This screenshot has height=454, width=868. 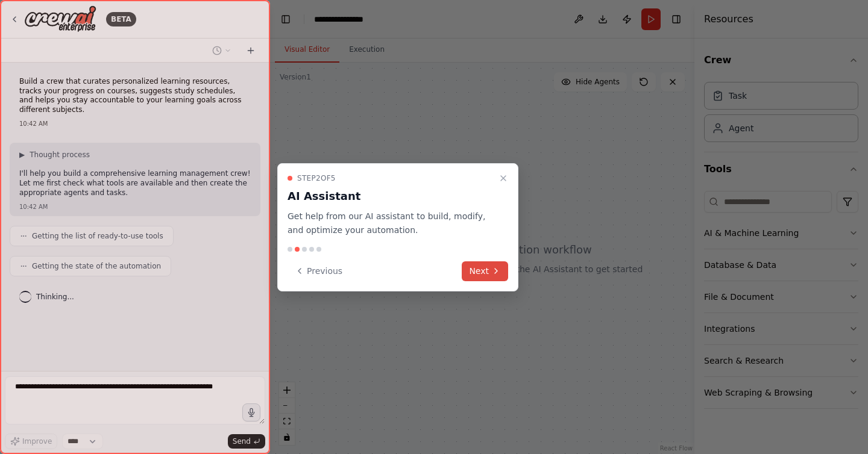 I want to click on button: Close walkthrough, so click(x=503, y=178).